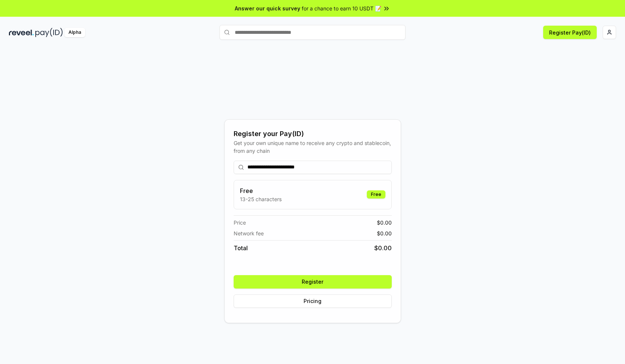  What do you see at coordinates (49, 33) in the screenshot?
I see `img: pay_id` at bounding box center [49, 33].